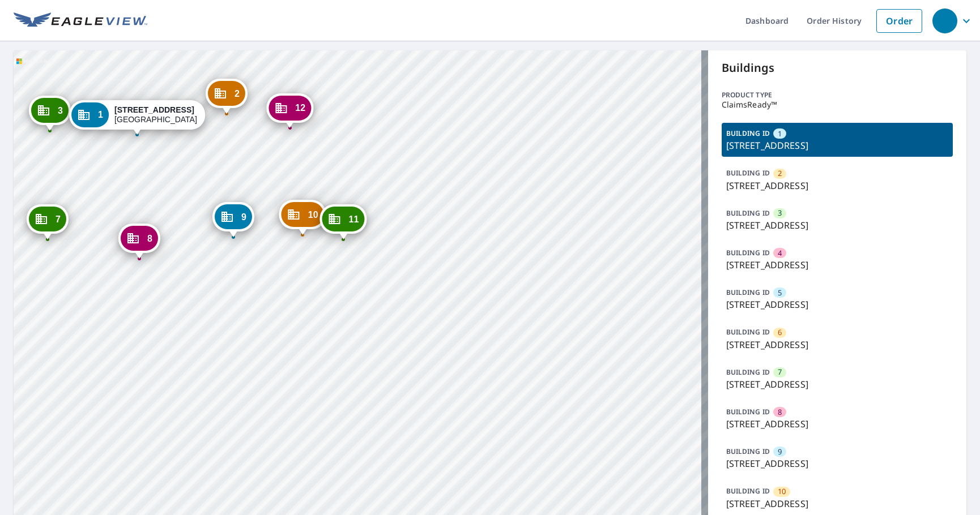 This screenshot has height=515, width=980. What do you see at coordinates (50, 113) in the screenshot?
I see `div: Dropped pin, building 3, Commercial property, 7751 E Glenrosa Ave Scottsdale, AZ 85251` at bounding box center [50, 113].